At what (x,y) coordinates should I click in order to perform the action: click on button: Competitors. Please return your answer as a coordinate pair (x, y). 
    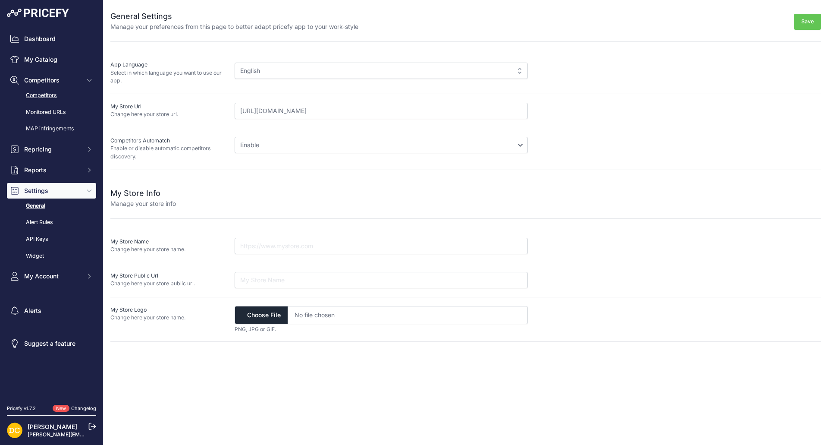
    Looking at the image, I should click on (51, 80).